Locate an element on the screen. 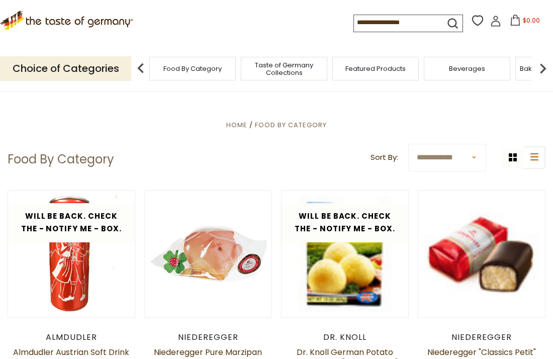  a: Featured Products is located at coordinates (376, 68).